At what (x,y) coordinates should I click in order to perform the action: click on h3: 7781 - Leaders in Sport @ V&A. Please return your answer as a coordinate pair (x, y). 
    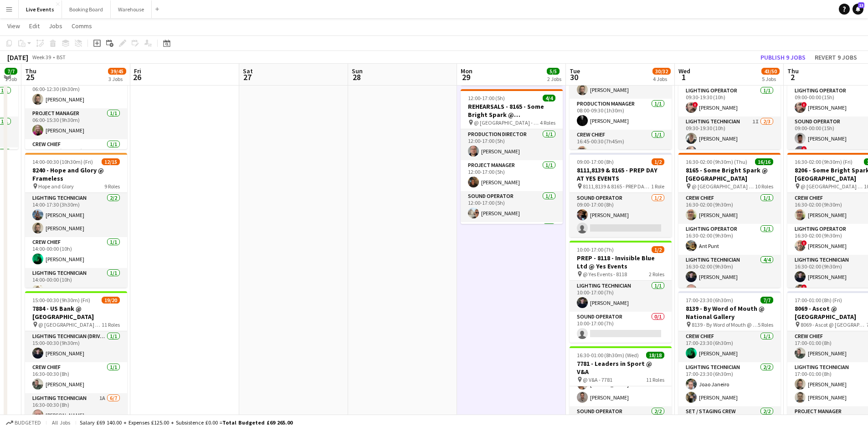
    Looking at the image, I should click on (620, 368).